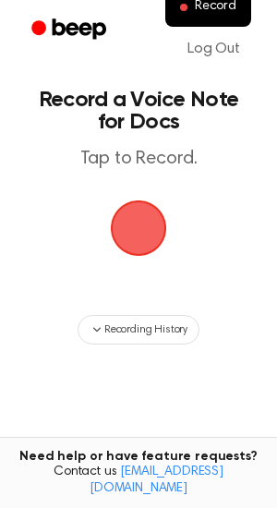 This screenshot has width=277, height=508. What do you see at coordinates (138, 228) in the screenshot?
I see `button: Beep Logo` at bounding box center [138, 228].